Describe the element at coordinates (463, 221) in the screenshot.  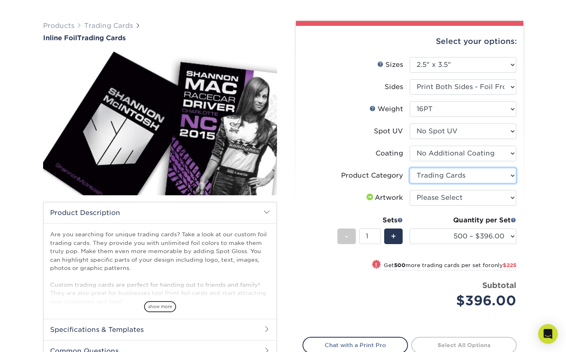
I see `div: Quantity per Set` at that location.